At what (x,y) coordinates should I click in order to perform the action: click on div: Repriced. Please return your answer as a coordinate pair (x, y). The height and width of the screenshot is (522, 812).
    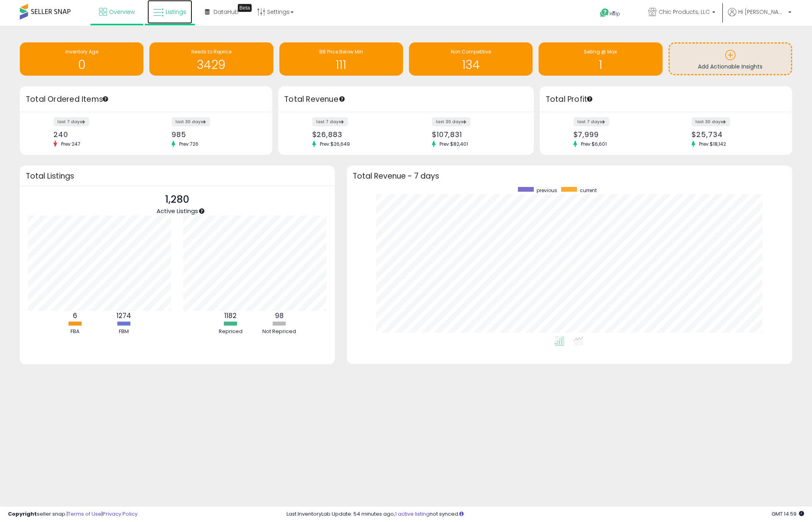
    Looking at the image, I should click on (231, 331).